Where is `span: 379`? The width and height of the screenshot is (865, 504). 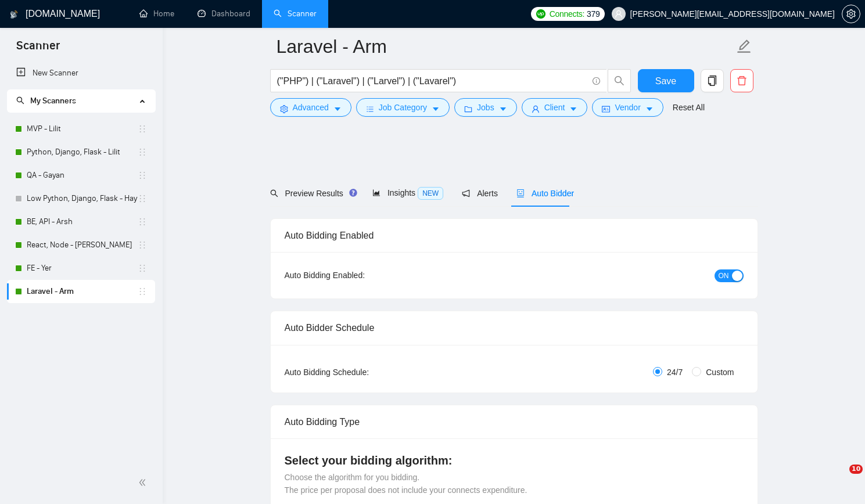 span: 379 is located at coordinates (593, 14).